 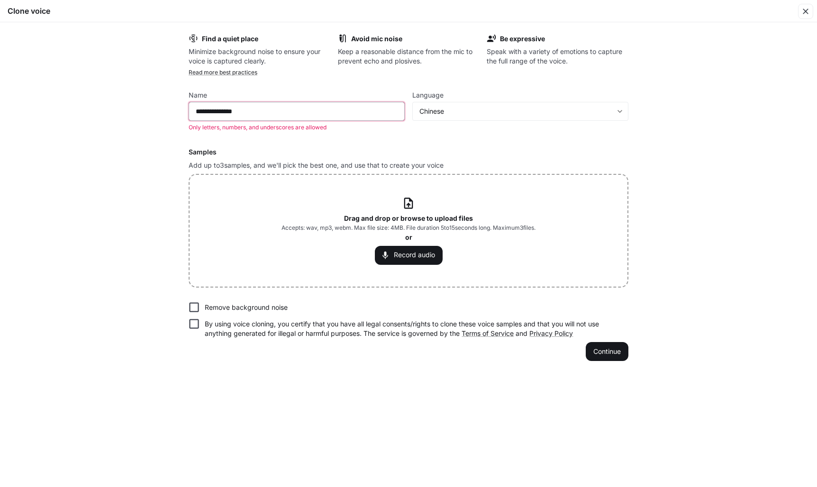 I want to click on b: Avoid mic noise, so click(x=377, y=38).